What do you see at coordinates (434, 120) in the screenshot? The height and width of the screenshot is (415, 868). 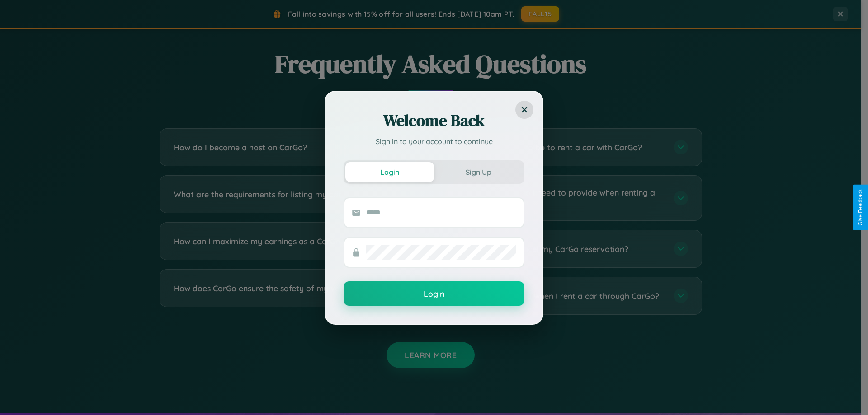 I see `h2: Welcome Back` at bounding box center [434, 120].